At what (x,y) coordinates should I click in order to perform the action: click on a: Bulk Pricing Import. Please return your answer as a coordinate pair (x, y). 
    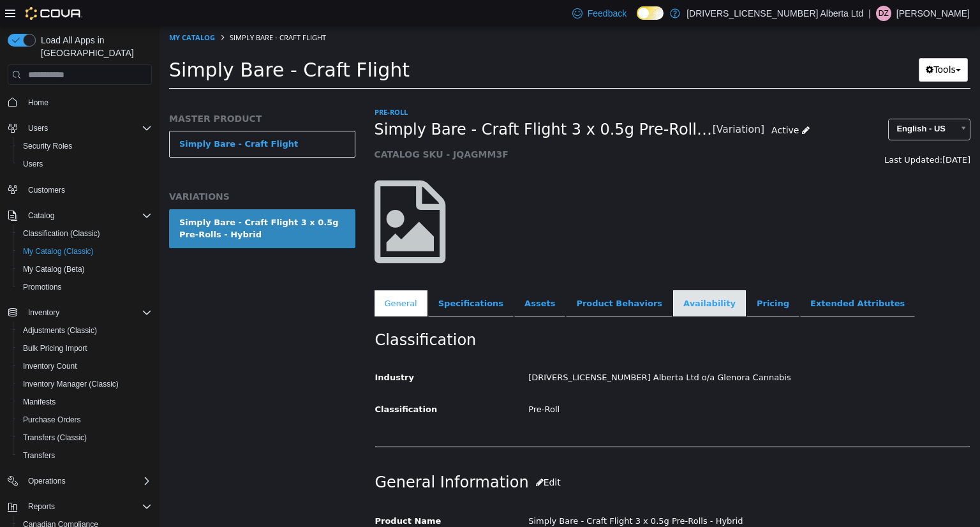
    Looking at the image, I should click on (55, 348).